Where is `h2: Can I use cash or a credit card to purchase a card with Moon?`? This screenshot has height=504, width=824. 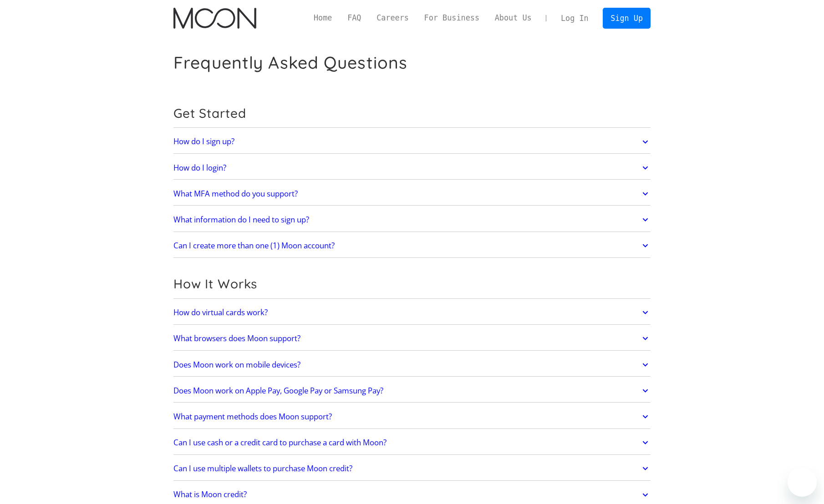 h2: Can I use cash or a credit card to purchase a card with Moon? is located at coordinates (280, 443).